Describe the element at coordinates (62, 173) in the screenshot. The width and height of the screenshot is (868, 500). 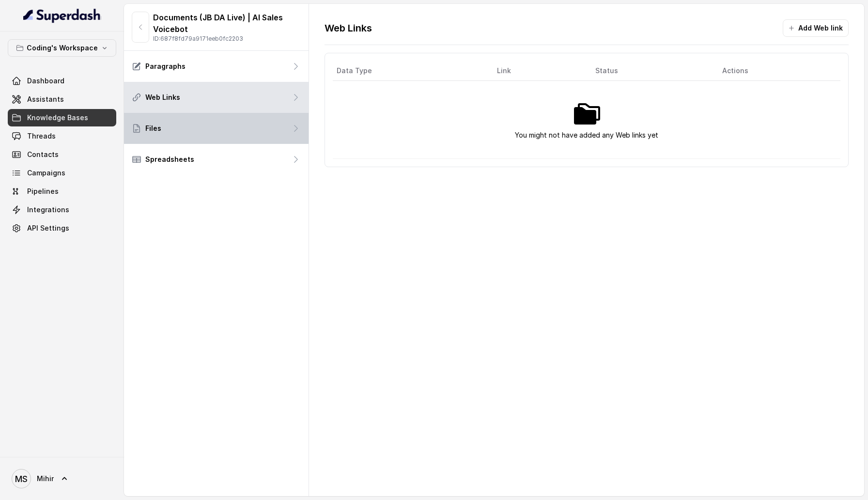
I see `a: Campaigns` at that location.